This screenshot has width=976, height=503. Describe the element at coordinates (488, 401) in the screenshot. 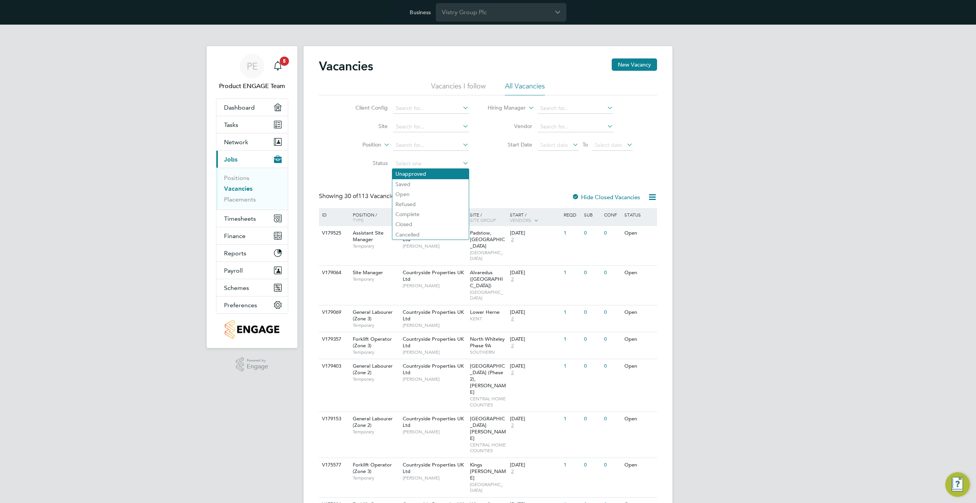

I see `span: CENTRAL HOME COUNTIES` at that location.